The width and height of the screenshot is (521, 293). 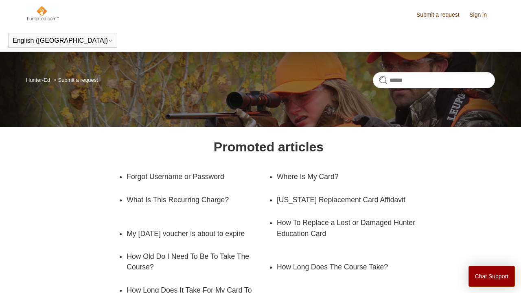 I want to click on a: Sign in, so click(x=482, y=15).